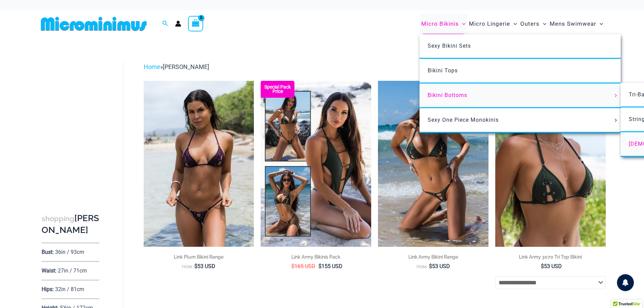 This screenshot has height=308, width=644. What do you see at coordinates (178, 24) in the screenshot?
I see `a: Account icon link` at bounding box center [178, 24].